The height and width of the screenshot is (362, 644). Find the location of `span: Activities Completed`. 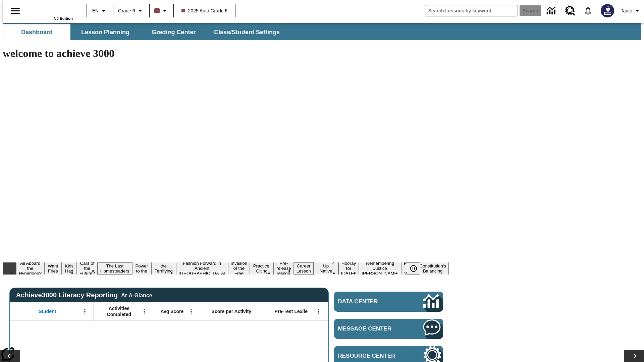

span: Activities Completed is located at coordinates (119, 311).